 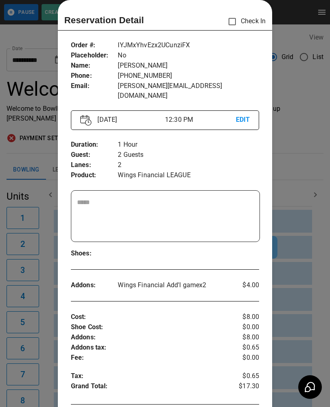 What do you see at coordinates (173, 285) in the screenshot?
I see `p: Wings Financial Add'l game x 2` at bounding box center [173, 285].